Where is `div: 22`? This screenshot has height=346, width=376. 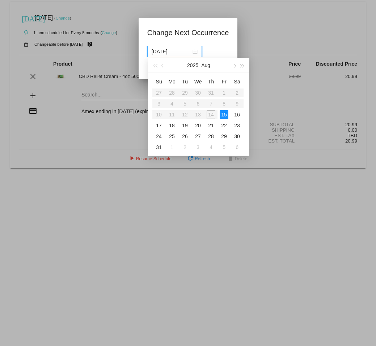 div: 22 is located at coordinates (224, 125).